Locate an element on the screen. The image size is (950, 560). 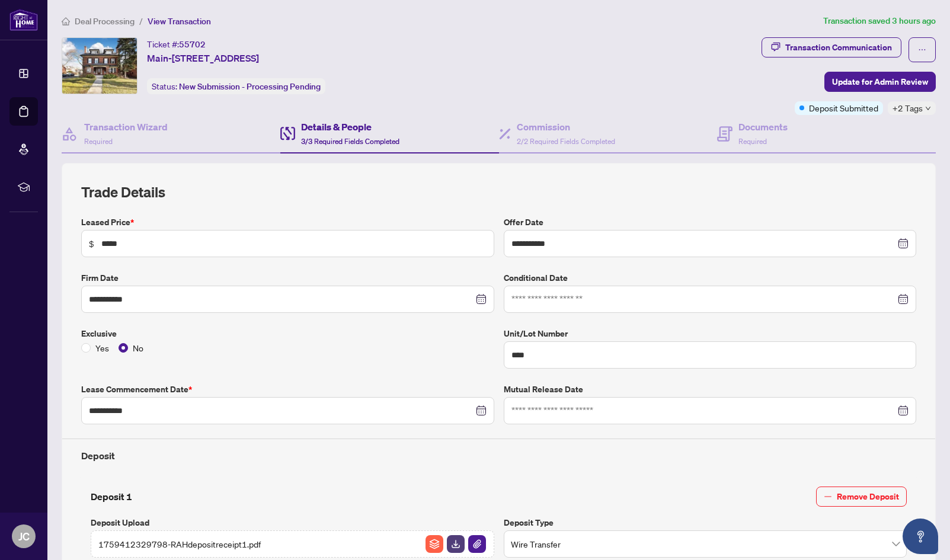
span: ellipsis is located at coordinates (923, 50).